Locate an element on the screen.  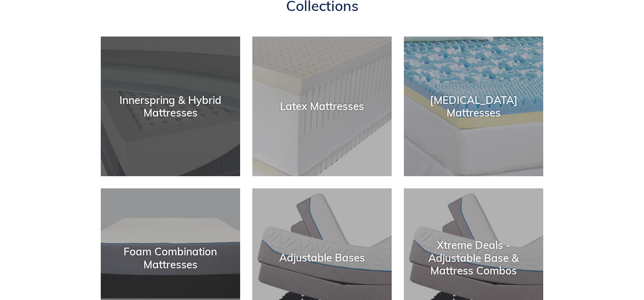
div: Xtreme Deals - Adjustable Base & Mattress Combos is located at coordinates (473, 258).